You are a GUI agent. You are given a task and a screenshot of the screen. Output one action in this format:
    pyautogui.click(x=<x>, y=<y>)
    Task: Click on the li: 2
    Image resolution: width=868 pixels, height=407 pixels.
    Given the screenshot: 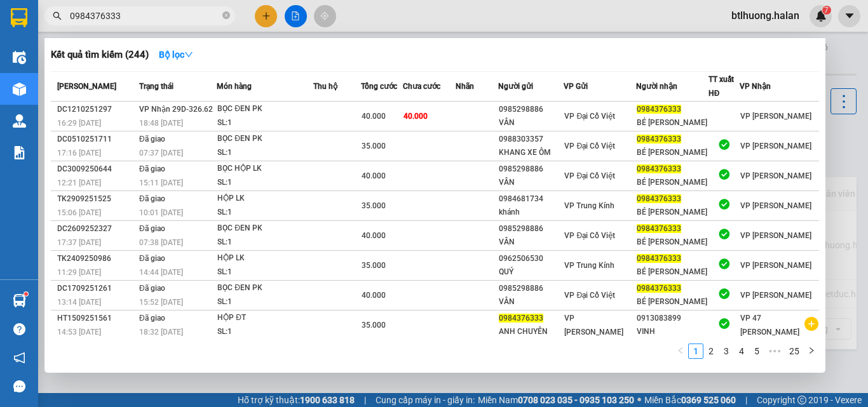 What is the action you would take?
    pyautogui.click(x=711, y=351)
    